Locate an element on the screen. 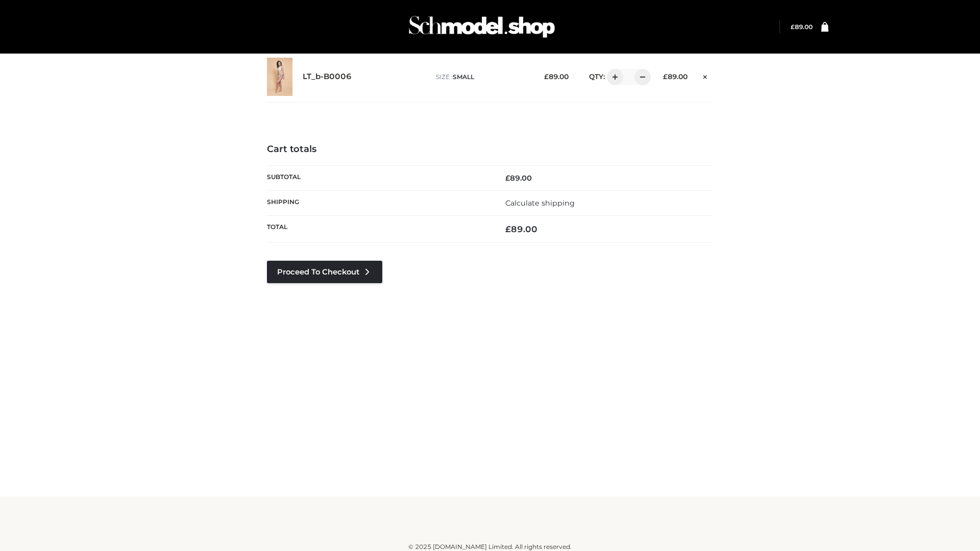 The height and width of the screenshot is (551, 980). th: Subtotal is located at coordinates (378, 178).